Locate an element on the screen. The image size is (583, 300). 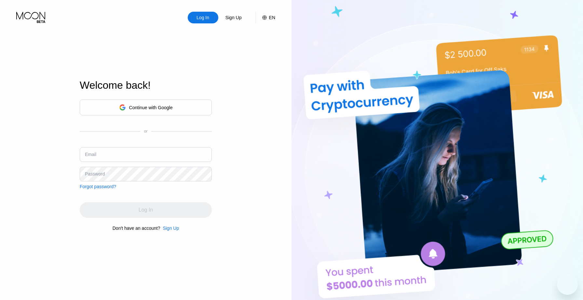
div: Email is located at coordinates (90, 155).